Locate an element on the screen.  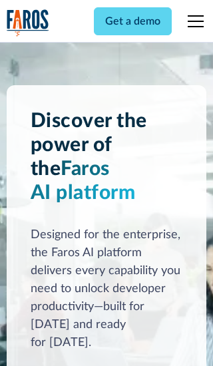
h1: Discover the power of the is located at coordinates (106, 157).